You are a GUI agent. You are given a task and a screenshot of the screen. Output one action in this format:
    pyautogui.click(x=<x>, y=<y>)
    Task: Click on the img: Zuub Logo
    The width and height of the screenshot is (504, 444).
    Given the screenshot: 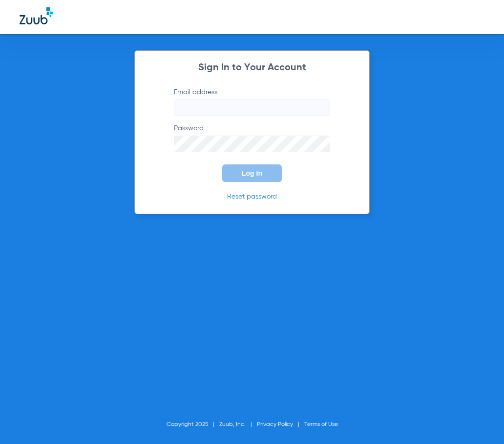 What is the action you would take?
    pyautogui.click(x=36, y=15)
    